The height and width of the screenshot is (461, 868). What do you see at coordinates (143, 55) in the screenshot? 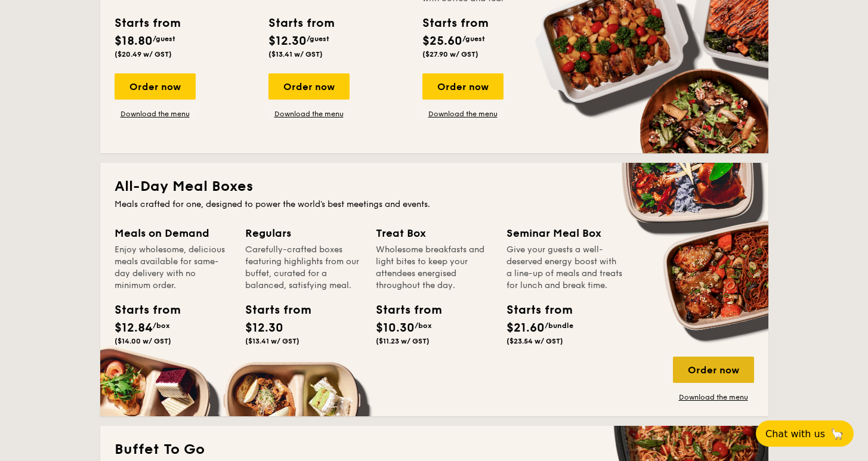
I see `span: ($20.49 w/ GST)` at bounding box center [143, 55].